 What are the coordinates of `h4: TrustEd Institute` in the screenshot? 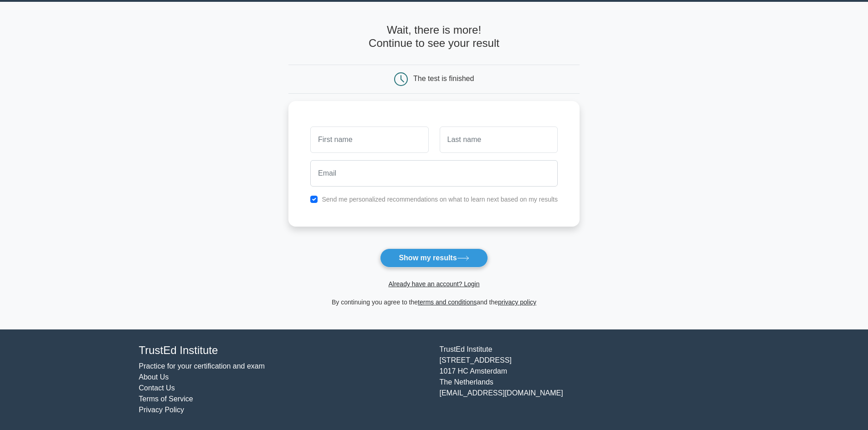 It's located at (284, 350).